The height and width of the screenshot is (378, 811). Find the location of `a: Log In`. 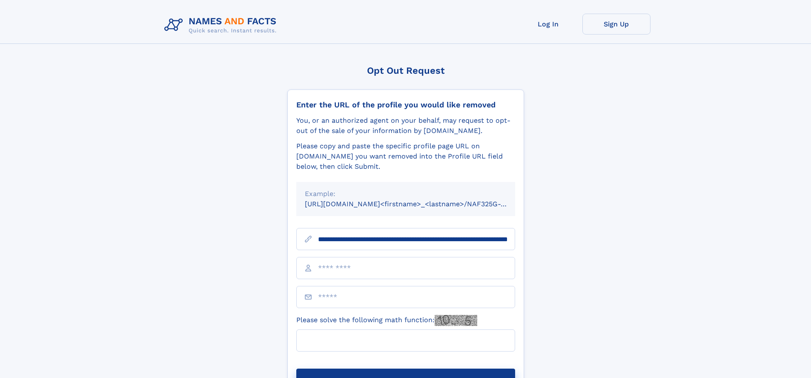

a: Log In is located at coordinates (549, 24).